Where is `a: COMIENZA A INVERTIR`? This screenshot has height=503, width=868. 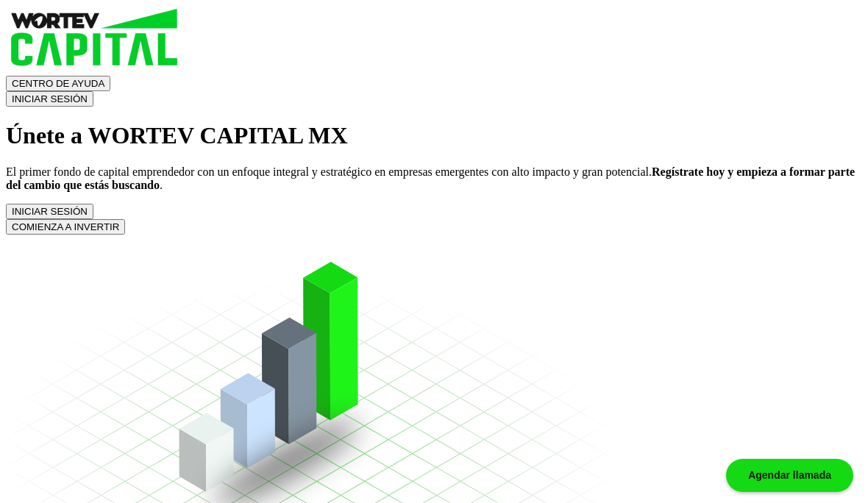
a: COMIENZA A INVERTIR is located at coordinates (65, 226).